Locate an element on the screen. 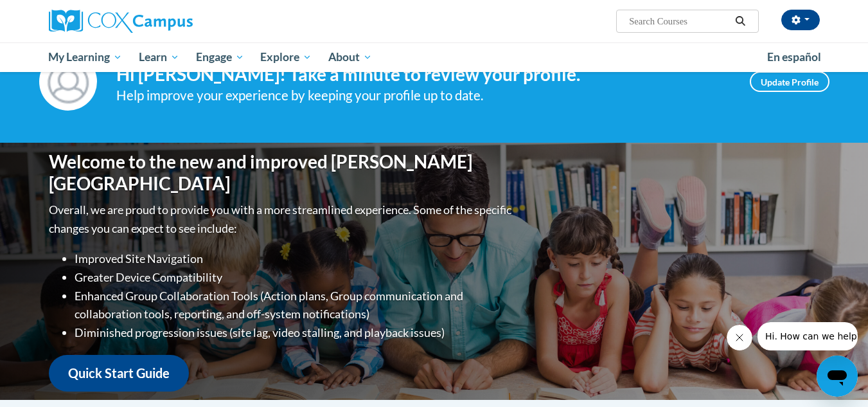  span: Explore is located at coordinates (285, 57).